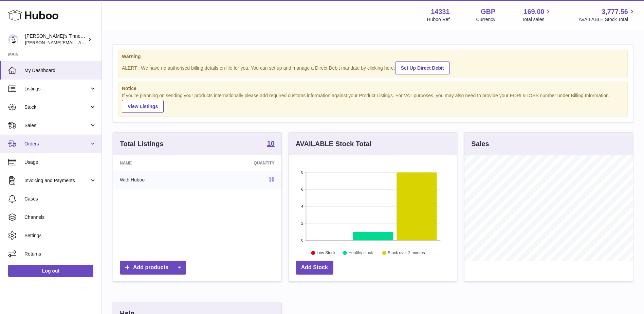  I want to click on a: Log out, so click(51, 271).